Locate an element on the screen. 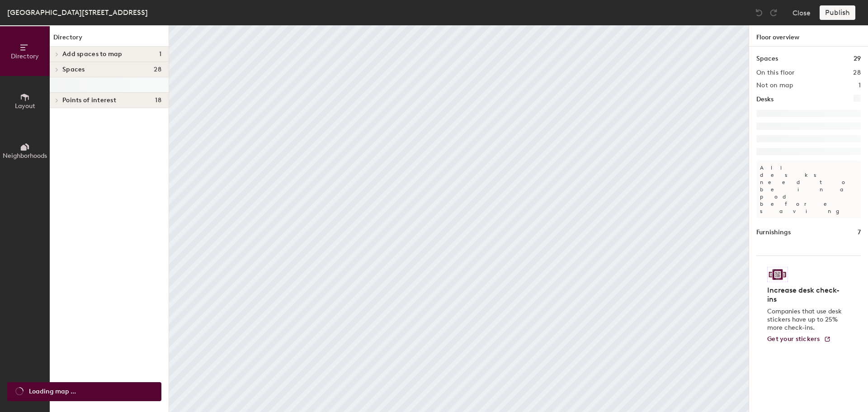  span: Points of interest is located at coordinates (89, 101).